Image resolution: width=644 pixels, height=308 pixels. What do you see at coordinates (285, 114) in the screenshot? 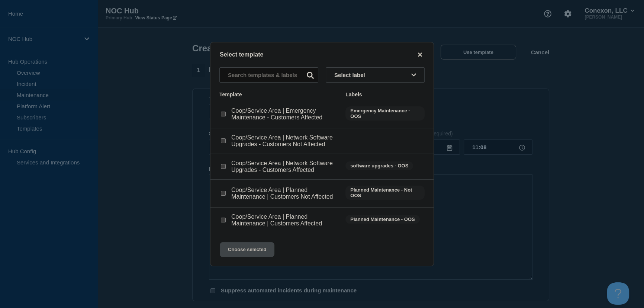
I see `p: Coop/Service Area | Emergency Maintenance - Customers Affected` at bounding box center [285, 114].